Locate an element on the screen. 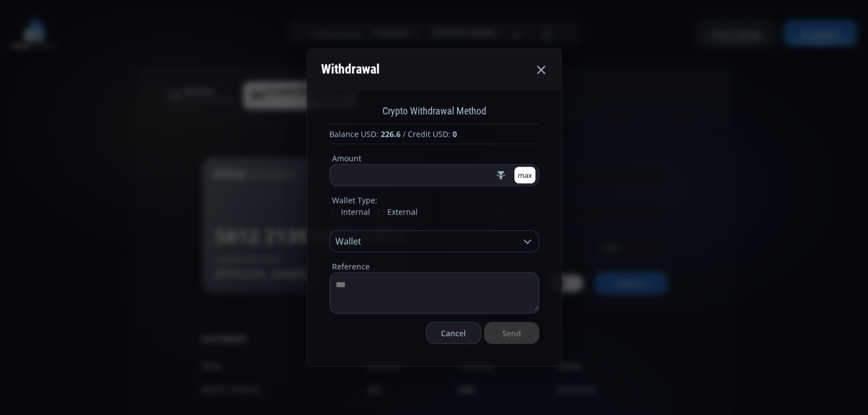  b: 226.6 is located at coordinates (391, 134).